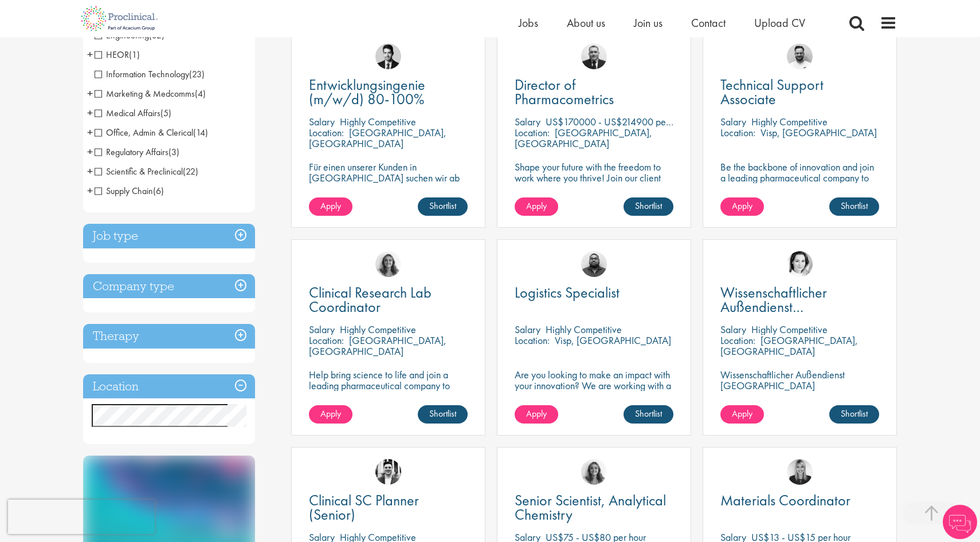 This screenshot has height=542, width=980. Describe the element at coordinates (388, 264) in the screenshot. I see `a: Jackie Cerchio` at that location.